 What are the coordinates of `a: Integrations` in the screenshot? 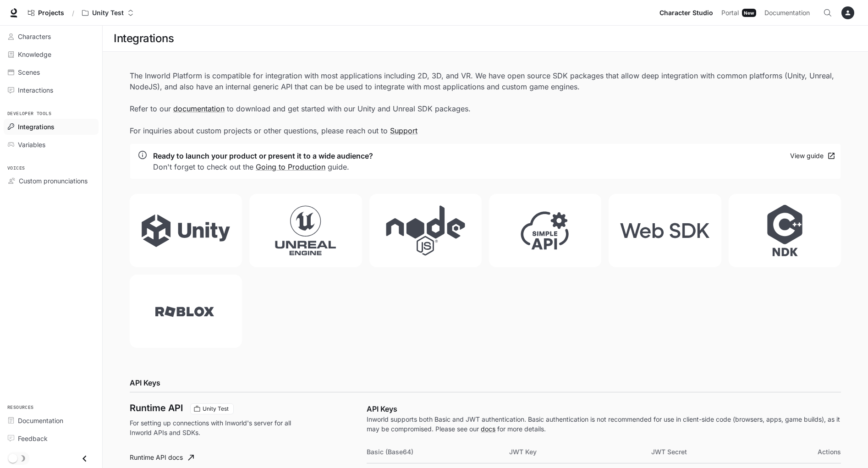 It's located at (51, 126).